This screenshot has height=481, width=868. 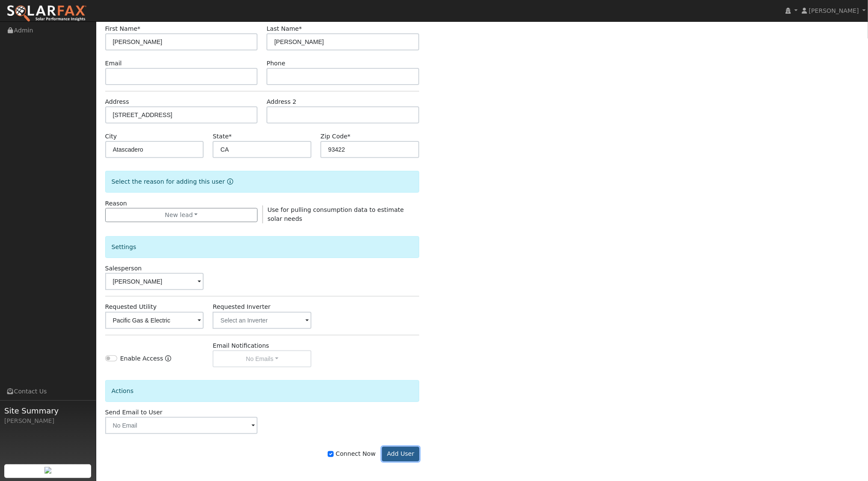 What do you see at coordinates (142, 358) in the screenshot?
I see `label: Enable Access` at bounding box center [142, 358].